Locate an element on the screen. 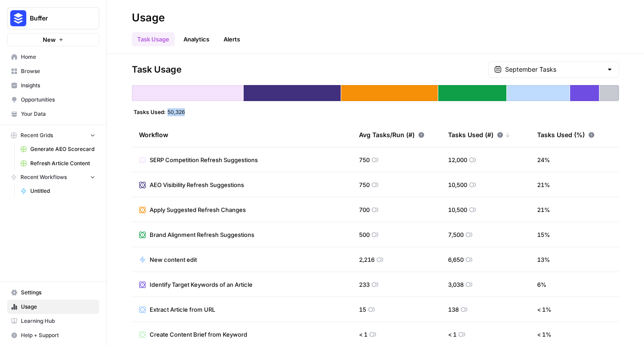 This screenshot has height=346, width=644. span: Learning Hub is located at coordinates (58, 321).